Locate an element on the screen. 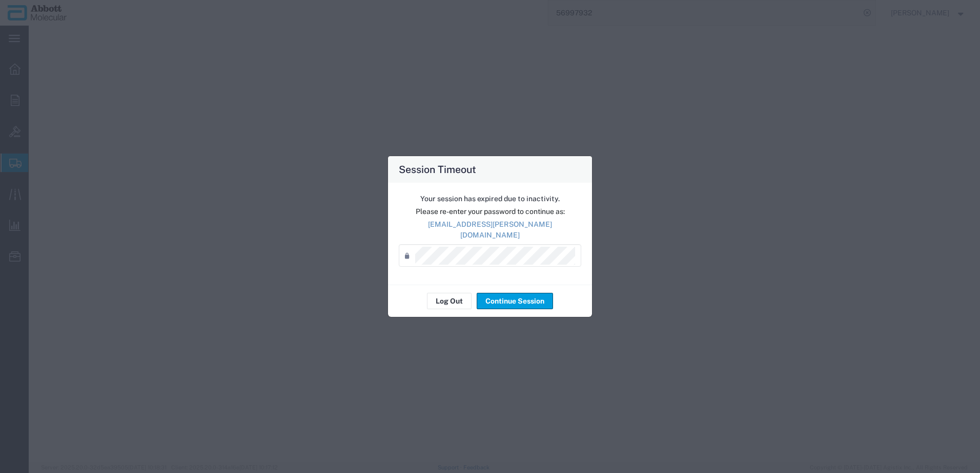 This screenshot has width=980, height=473. button: Log Out is located at coordinates (449, 301).